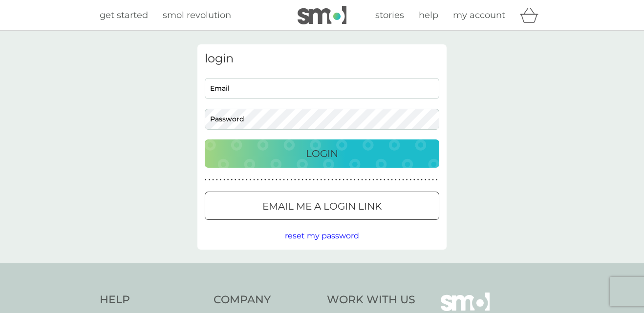 This screenshot has height=313, width=644. What do you see at coordinates (197, 16) in the screenshot?
I see `span: smol revolution` at bounding box center [197, 16].